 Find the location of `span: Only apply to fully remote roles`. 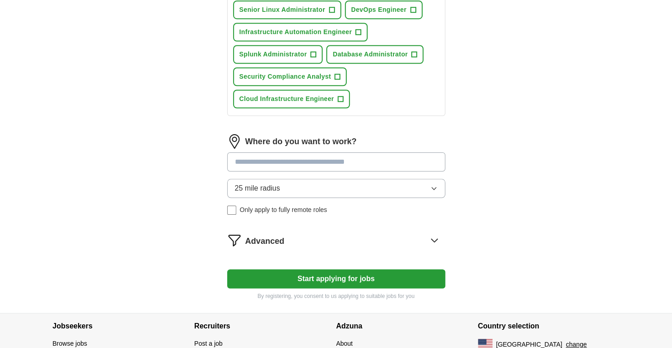

span: Only apply to fully remote roles is located at coordinates (283, 209).